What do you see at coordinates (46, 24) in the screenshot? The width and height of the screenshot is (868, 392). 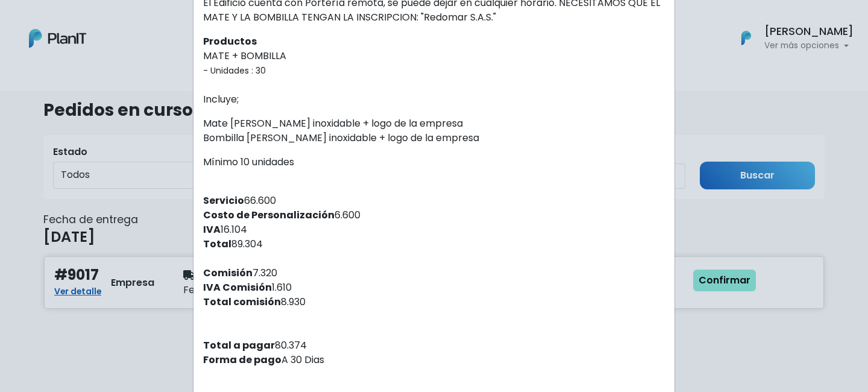 I see `div: v 4.0.25` at bounding box center [46, 24].